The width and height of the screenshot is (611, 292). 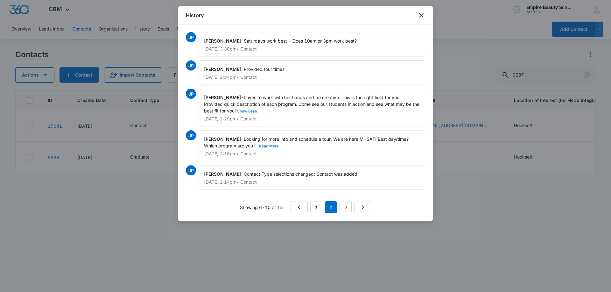 What do you see at coordinates (363, 207) in the screenshot?
I see `a: Next Page` at bounding box center [363, 207].